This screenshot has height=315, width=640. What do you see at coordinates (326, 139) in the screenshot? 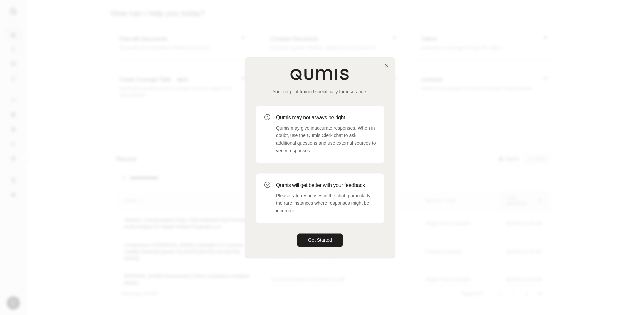
I see `p: Qumis may give inaccurate responses. When in doubt, use the Qumis Clerk chat to ask additional qu...` at bounding box center [326, 139].